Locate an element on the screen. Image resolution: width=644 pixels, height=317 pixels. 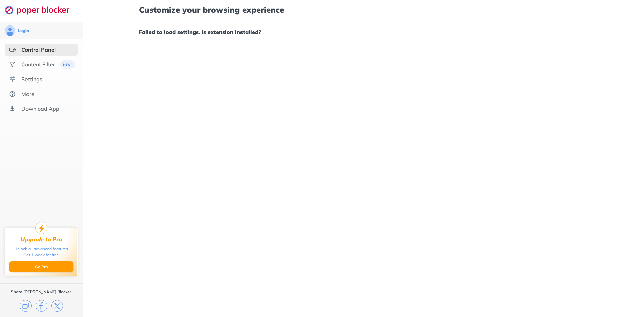
div: Upgrade to Pro is located at coordinates (41, 239).